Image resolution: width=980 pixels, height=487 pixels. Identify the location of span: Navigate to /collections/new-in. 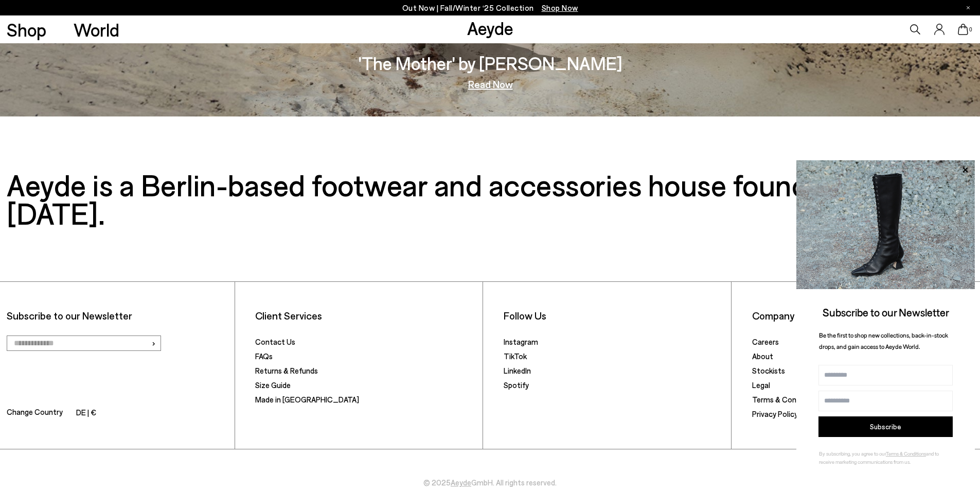
(559, 8).